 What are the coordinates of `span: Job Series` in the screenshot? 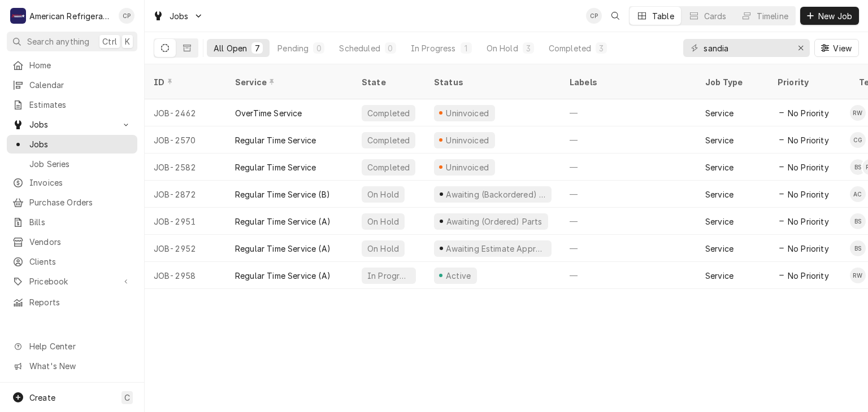 It's located at (80, 164).